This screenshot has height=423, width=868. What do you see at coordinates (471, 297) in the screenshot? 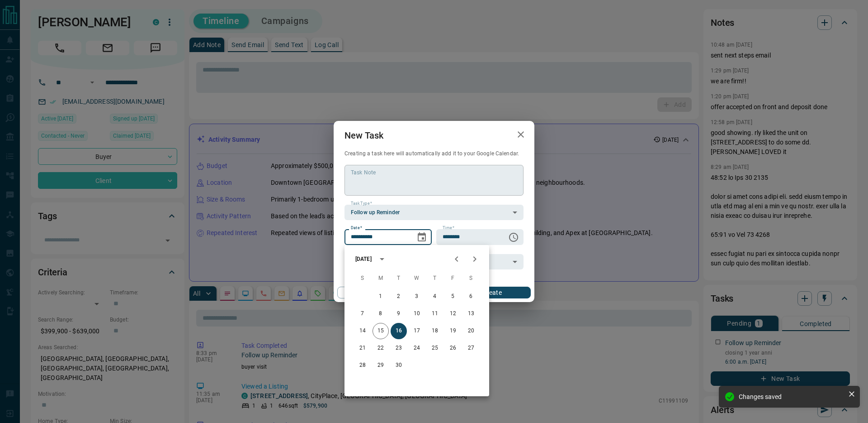
I see `button: 6` at bounding box center [471, 297].